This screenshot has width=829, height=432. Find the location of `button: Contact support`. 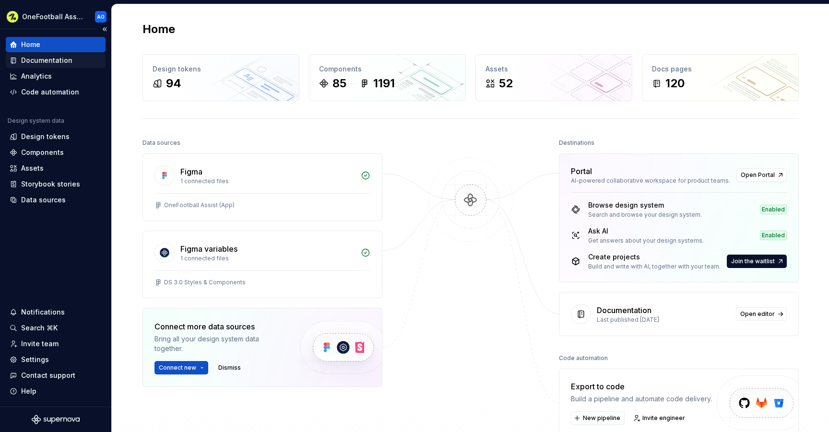

button: Contact support is located at coordinates (56, 375).